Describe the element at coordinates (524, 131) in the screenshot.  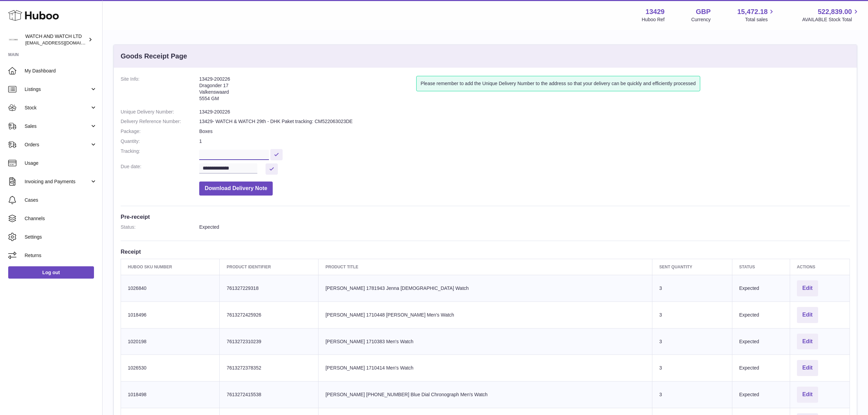
I see `dd: Boxes` at that location.